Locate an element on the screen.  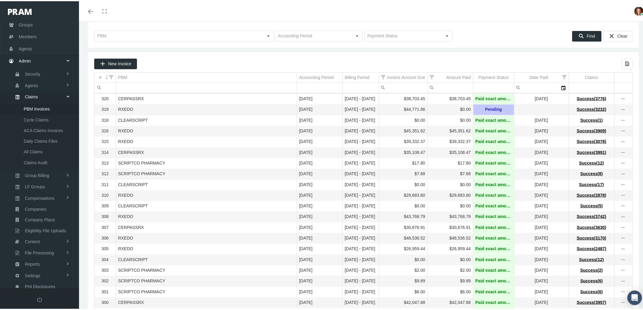
span: Success(2) is located at coordinates (591, 269).